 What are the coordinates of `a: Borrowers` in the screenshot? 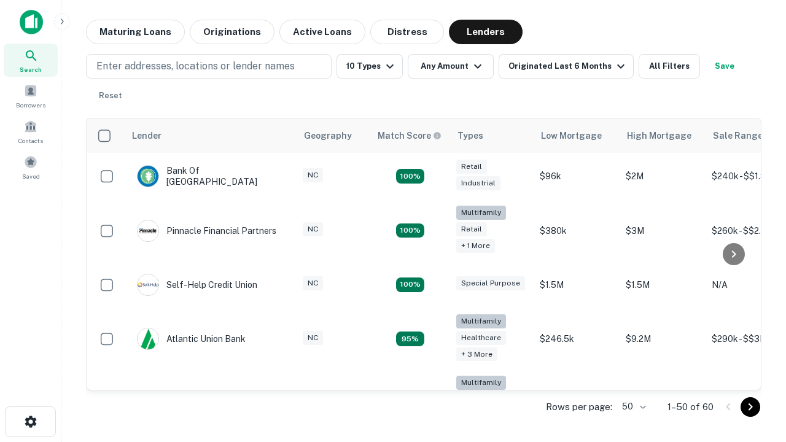 It's located at (31, 96).